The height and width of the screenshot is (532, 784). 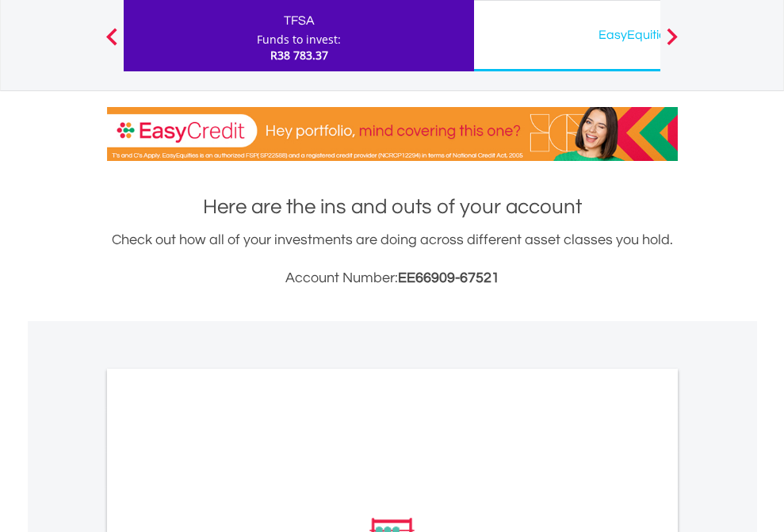 What do you see at coordinates (672, 44) in the screenshot?
I see `button: Next` at bounding box center [672, 44].